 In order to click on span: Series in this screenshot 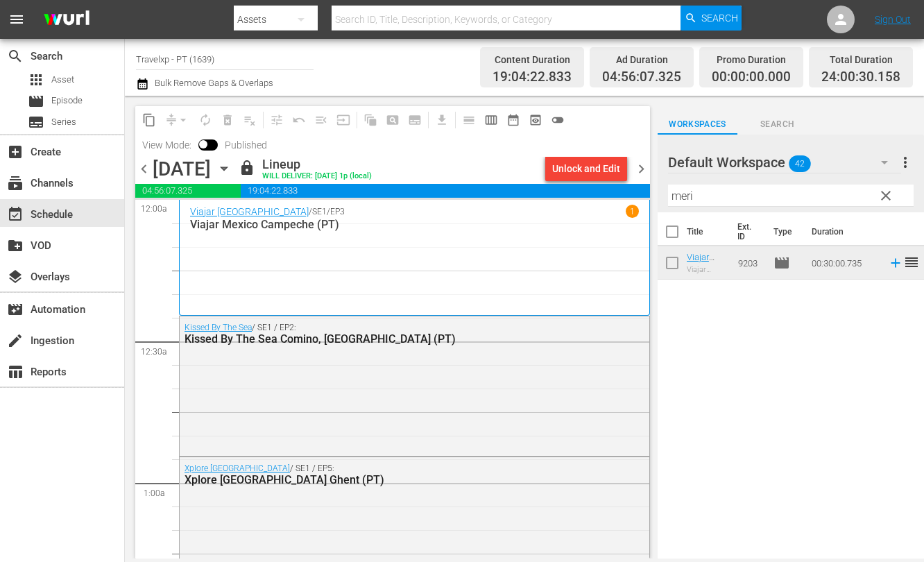, I will do `click(64, 122)`.